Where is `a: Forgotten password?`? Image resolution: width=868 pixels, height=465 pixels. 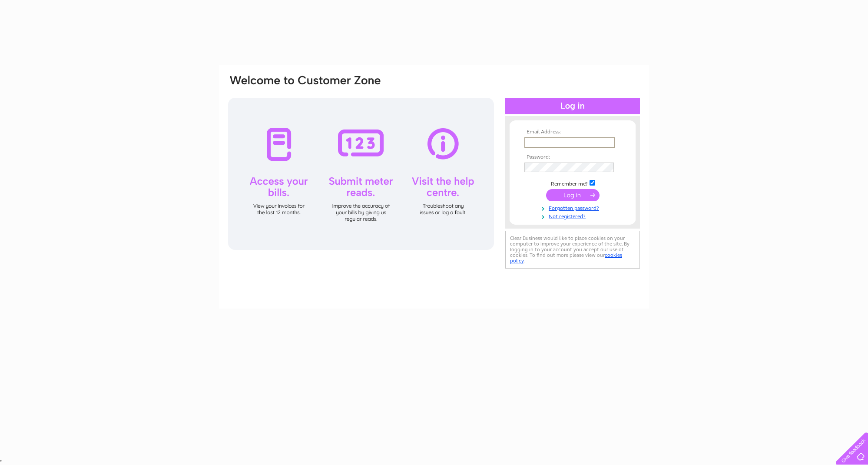 a: Forgotten password? is located at coordinates (573, 207).